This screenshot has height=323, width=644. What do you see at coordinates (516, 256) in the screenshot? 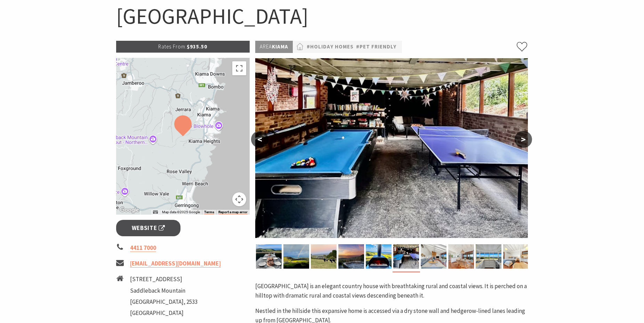
I see `img: main bed` at bounding box center [516, 256].